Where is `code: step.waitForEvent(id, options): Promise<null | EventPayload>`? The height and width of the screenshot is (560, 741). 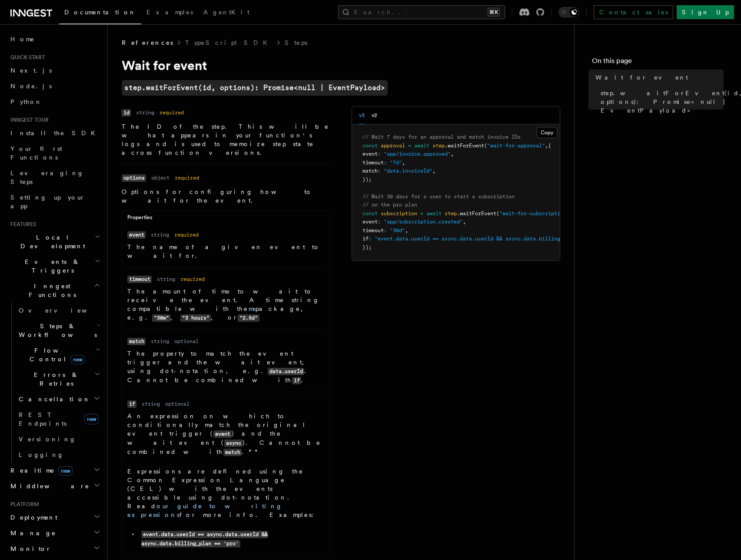 code: step.waitForEvent(id, options): Promise<null | EventPayload> is located at coordinates (255, 88).